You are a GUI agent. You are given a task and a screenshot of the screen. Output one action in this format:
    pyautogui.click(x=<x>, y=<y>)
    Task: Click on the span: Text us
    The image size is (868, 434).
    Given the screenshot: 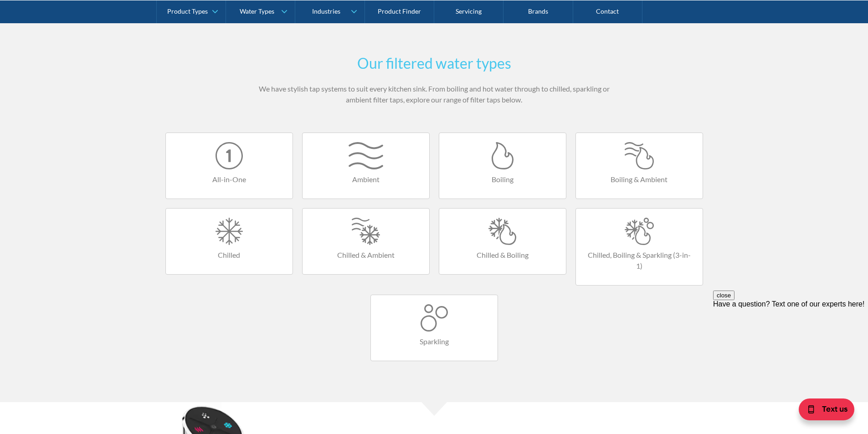 What is the action you would take?
    pyautogui.click(x=58, y=20)
    